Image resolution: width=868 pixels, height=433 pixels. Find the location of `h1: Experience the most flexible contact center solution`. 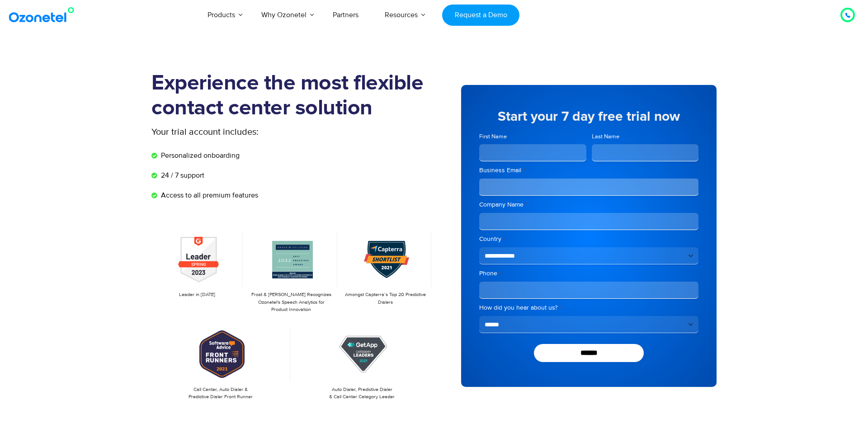

h1: Experience the most flexible contact center solution is located at coordinates (292, 96).